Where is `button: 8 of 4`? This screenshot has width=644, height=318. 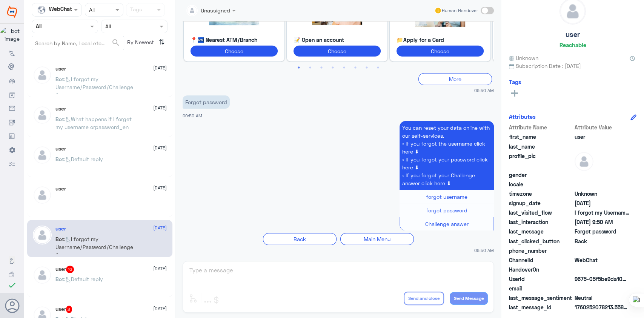 button: 8 of 4 is located at coordinates (378, 68).